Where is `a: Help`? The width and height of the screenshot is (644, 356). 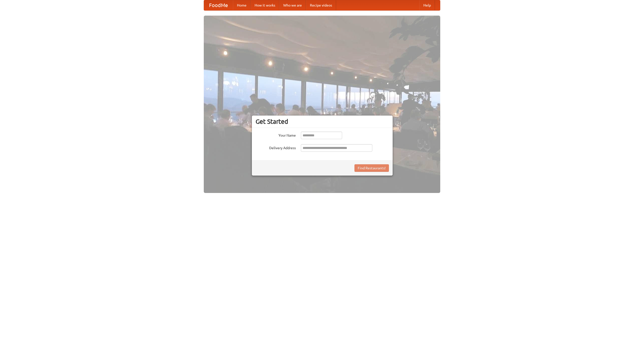 a: Help is located at coordinates (427, 5).